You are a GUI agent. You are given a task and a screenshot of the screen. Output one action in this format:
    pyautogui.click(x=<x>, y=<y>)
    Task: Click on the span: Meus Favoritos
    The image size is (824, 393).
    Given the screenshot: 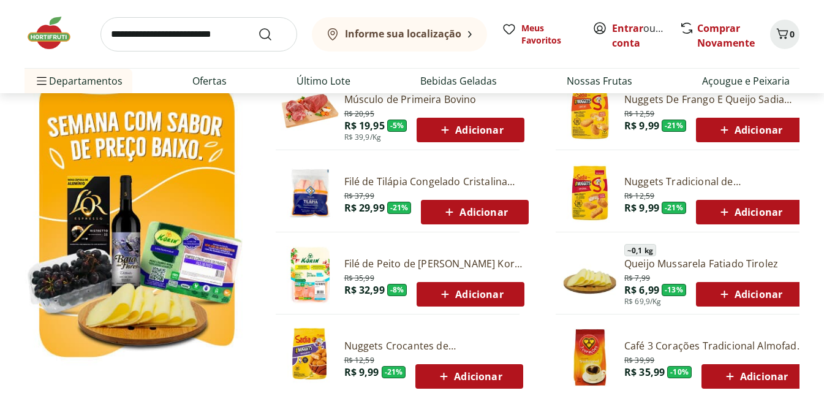 What is the action you would take?
    pyautogui.click(x=550, y=34)
    